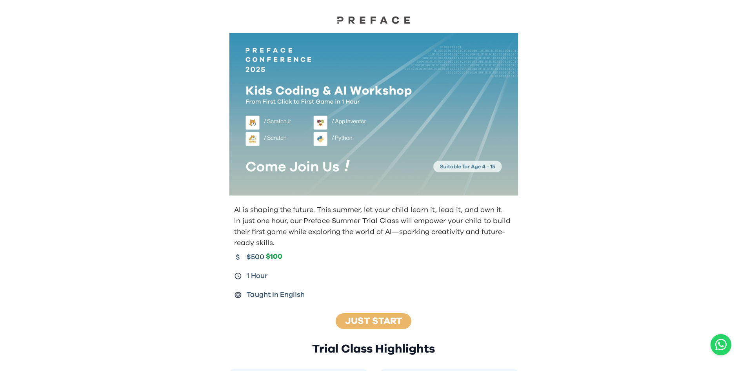 The width and height of the screenshot is (747, 371). Describe the element at coordinates (375, 210) in the screenshot. I see `p: AI is shaping the future. This summer, let your child learn it, lead it, and own it.` at that location.